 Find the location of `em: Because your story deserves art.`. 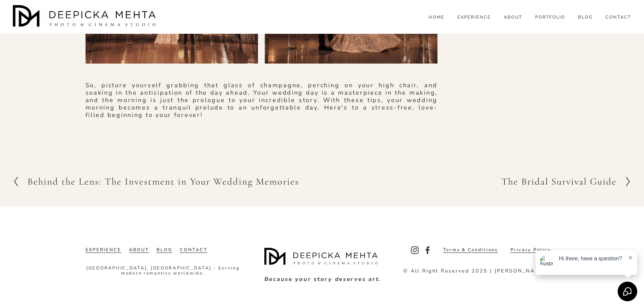

em: Because your story deserves art. is located at coordinates (322, 278).